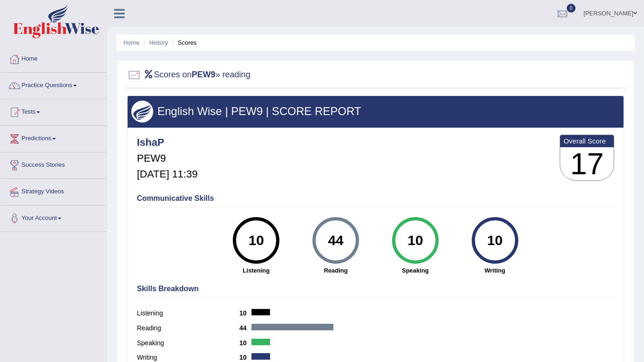  Describe the element at coordinates (167, 158) in the screenshot. I see `h5: PEW9` at that location.